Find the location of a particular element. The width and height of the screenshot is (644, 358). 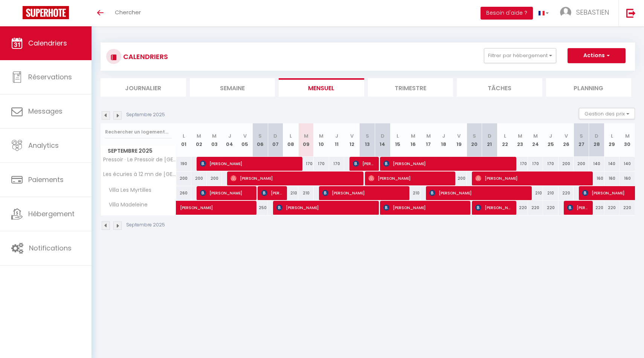

th: 18 is located at coordinates (444, 140).